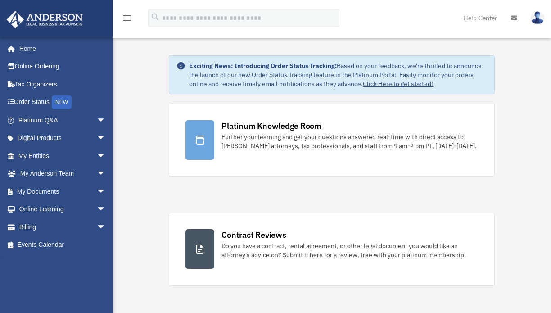  Describe the element at coordinates (63, 156) in the screenshot. I see `a: My Entitiesarrow_drop_down` at that location.